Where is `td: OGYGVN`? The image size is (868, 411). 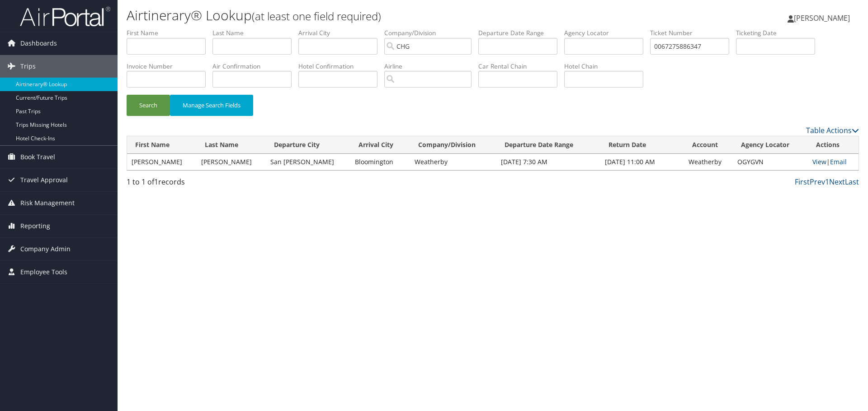
td: OGYGVN is located at coordinates (770, 162).